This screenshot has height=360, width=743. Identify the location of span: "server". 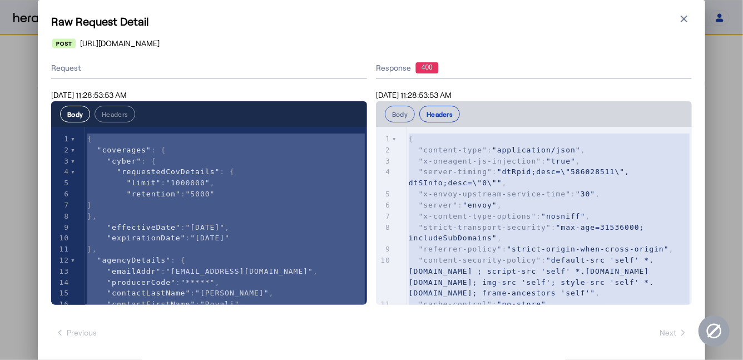
(438, 205).